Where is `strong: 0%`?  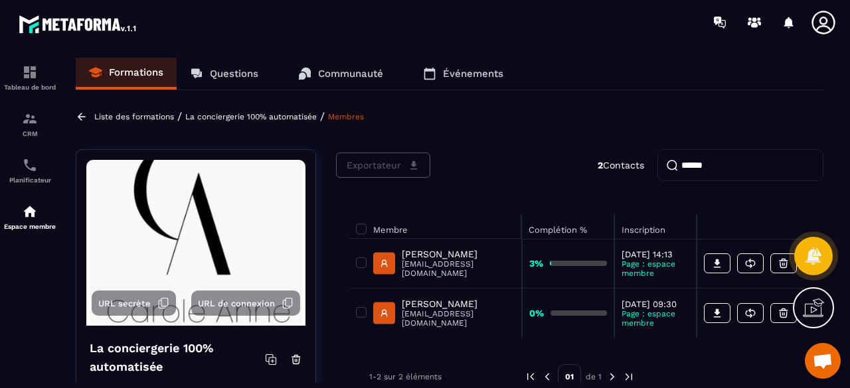 strong: 0% is located at coordinates (536, 313).